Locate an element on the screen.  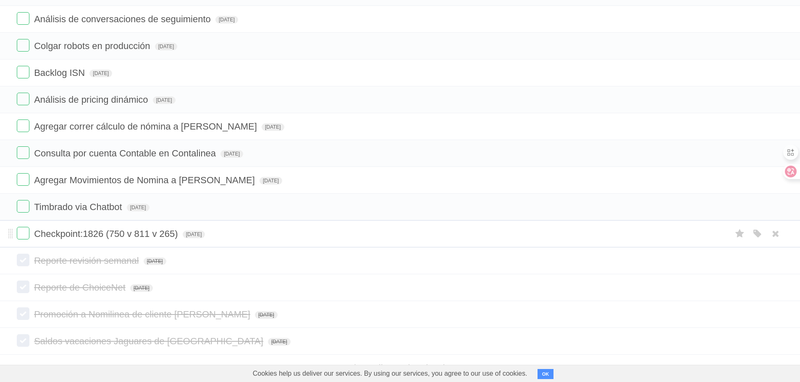
span: Checkpoint:1826 (750 v 811 v 265) is located at coordinates (107, 234).